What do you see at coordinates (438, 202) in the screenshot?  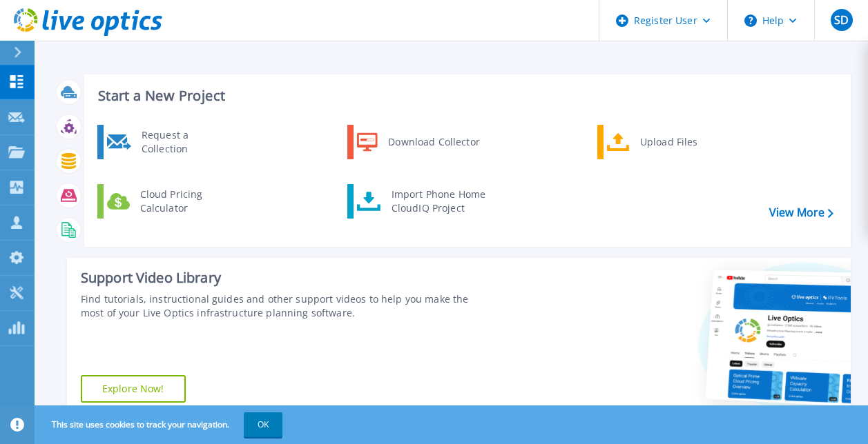 I see `div: Import Phone Home CloudIQ Project` at bounding box center [438, 202].